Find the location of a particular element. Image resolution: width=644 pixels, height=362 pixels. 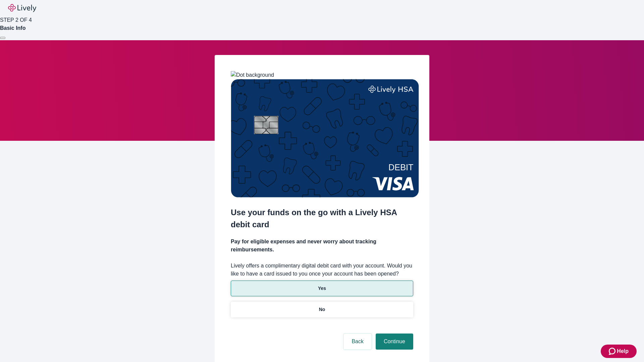

h4: Pay for eligible expenses and never worry about tracking reimbursements. is located at coordinates (322, 246).